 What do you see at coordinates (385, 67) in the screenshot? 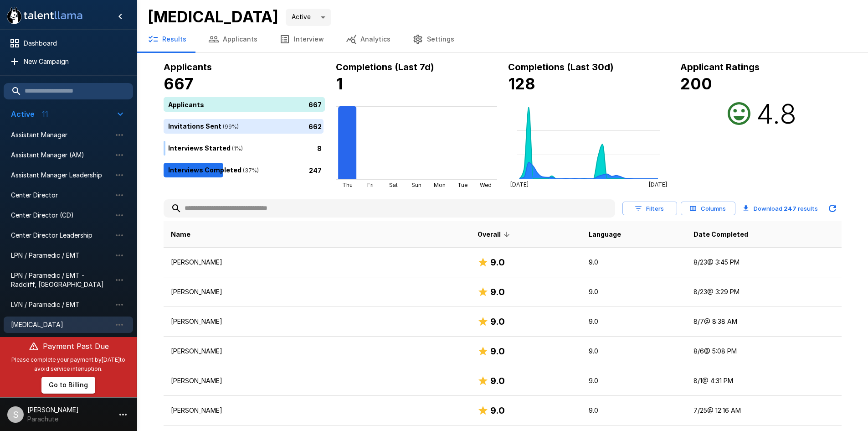
I see `b: Completions (Last 7d)` at bounding box center [385, 67].